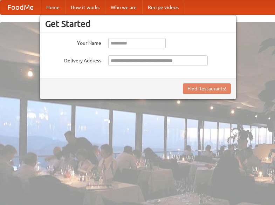 The image size is (275, 205). I want to click on a: How it works, so click(85, 7).